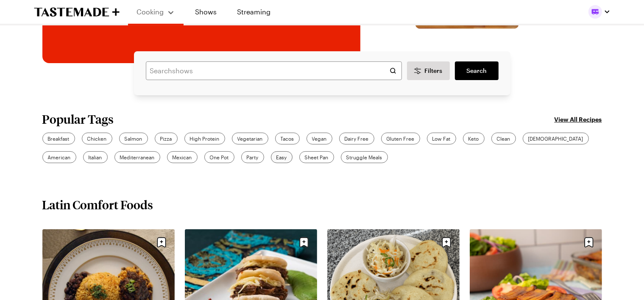  What do you see at coordinates (156, 12) in the screenshot?
I see `button: Cooking` at bounding box center [156, 12].